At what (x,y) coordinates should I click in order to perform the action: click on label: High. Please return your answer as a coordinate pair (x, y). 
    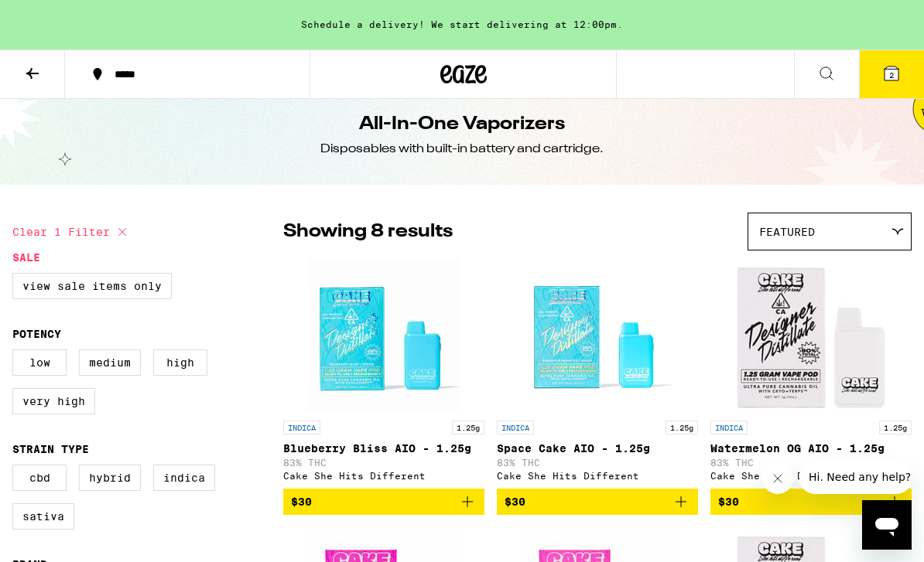
    Looking at the image, I should click on (180, 363).